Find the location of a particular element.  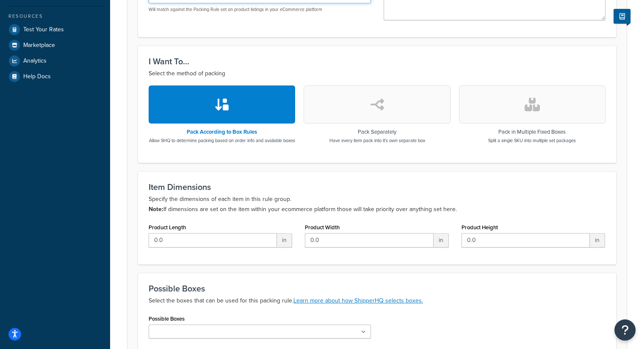

p: Select the boxes that can be used for this packing rule. is located at coordinates (377, 301).